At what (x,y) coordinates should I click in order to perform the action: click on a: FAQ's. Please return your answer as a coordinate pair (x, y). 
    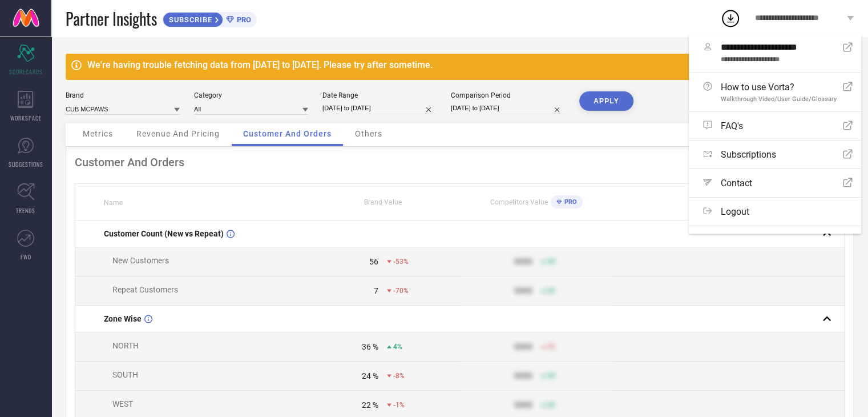
    Looking at the image, I should click on (775, 126).